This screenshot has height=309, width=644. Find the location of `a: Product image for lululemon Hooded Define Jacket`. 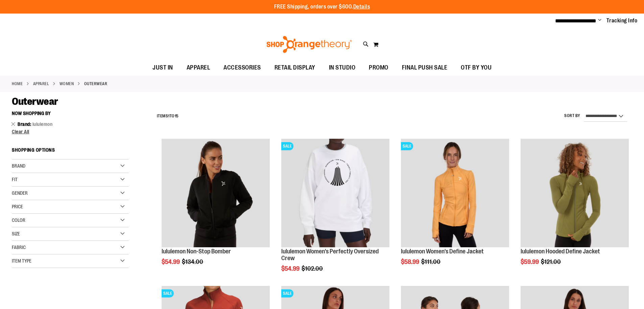

a: Product image for lululemon Hooded Define Jacket is located at coordinates (575, 193).